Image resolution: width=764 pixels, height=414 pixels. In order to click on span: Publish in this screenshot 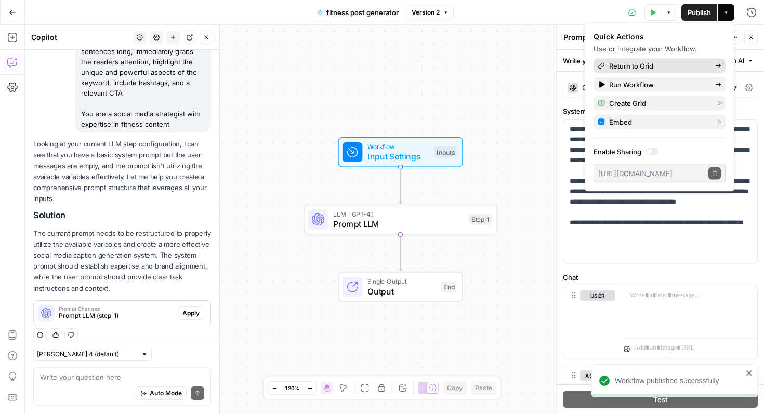, I will do `click(699, 12)`.